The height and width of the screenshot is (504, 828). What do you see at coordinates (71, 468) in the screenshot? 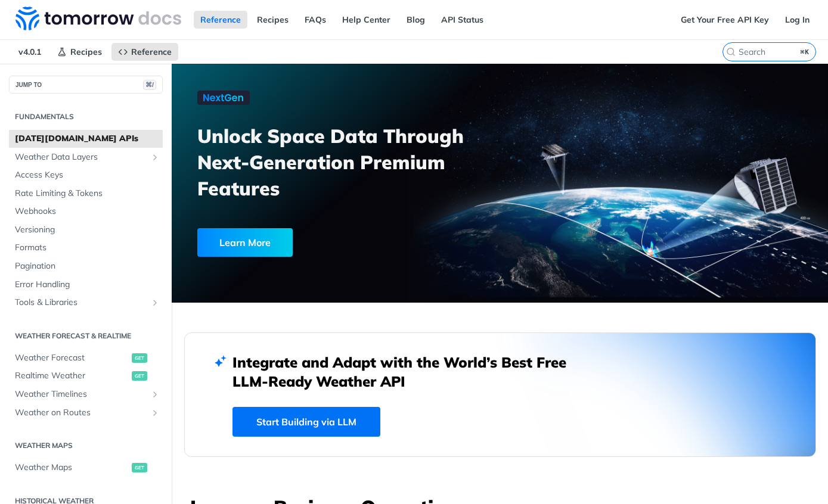
I see `span: Weather Maps` at bounding box center [71, 468].